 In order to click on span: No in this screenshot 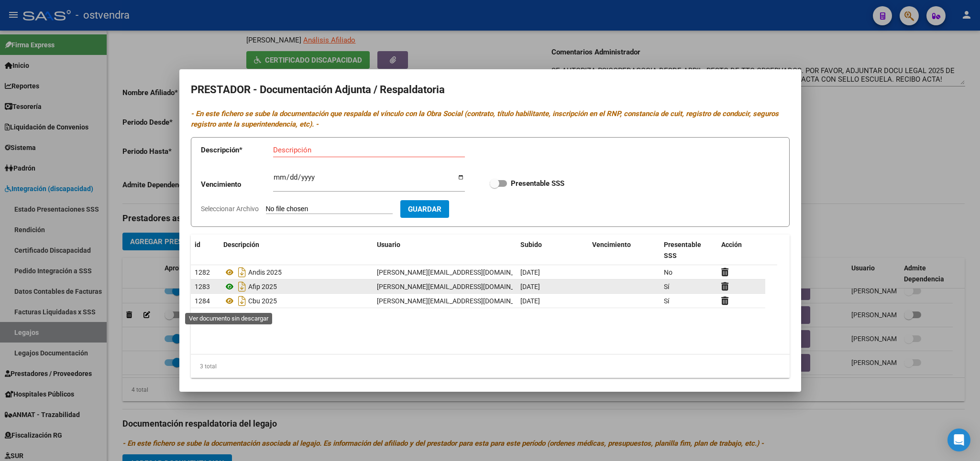, I will do `click(668, 272)`.